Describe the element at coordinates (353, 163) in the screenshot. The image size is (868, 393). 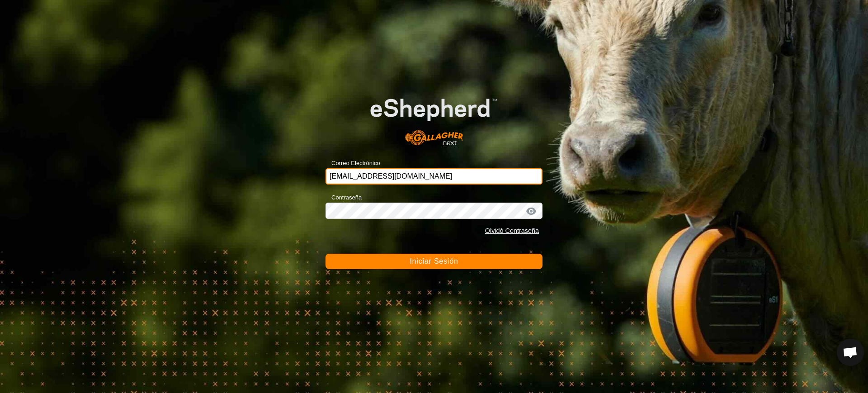
I see `label: Correo Electrónico` at that location.